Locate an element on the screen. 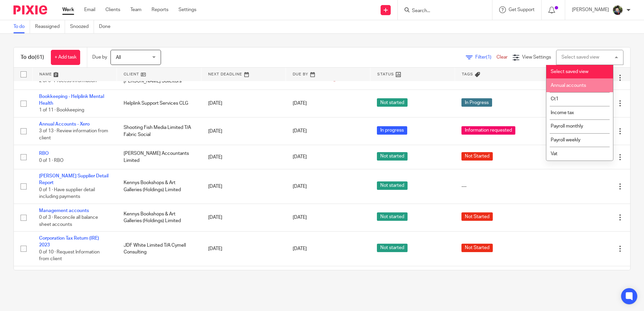 The image size is (644, 311). span: 1 of 11 · Bookkeeping is located at coordinates (61, 110).